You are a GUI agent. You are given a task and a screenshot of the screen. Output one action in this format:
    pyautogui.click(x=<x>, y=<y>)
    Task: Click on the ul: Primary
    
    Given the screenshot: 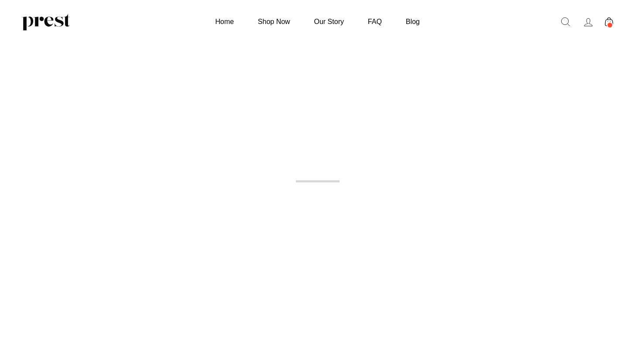 What is the action you would take?
    pyautogui.click(x=318, y=21)
    